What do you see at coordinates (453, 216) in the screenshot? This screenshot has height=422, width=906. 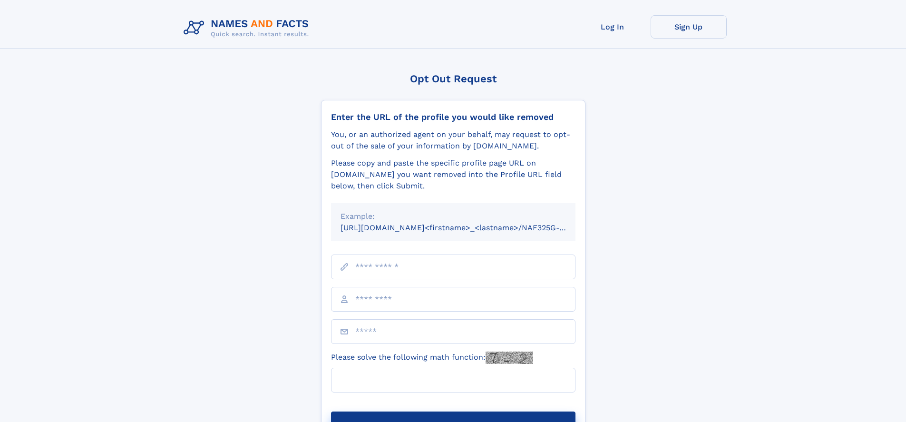 I see `div: Example:` at bounding box center [453, 216].